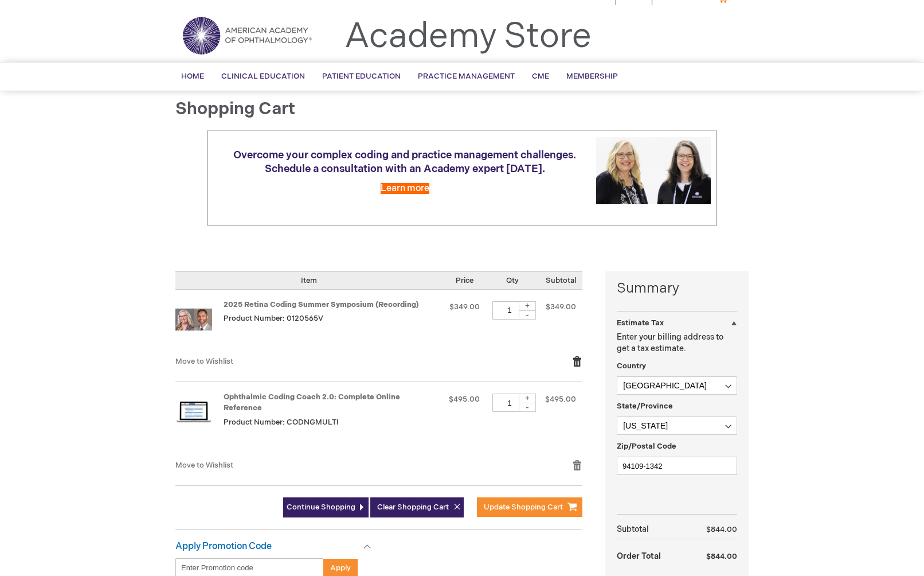 Image resolution: width=924 pixels, height=576 pixels. I want to click on span: Clinical Education, so click(263, 77).